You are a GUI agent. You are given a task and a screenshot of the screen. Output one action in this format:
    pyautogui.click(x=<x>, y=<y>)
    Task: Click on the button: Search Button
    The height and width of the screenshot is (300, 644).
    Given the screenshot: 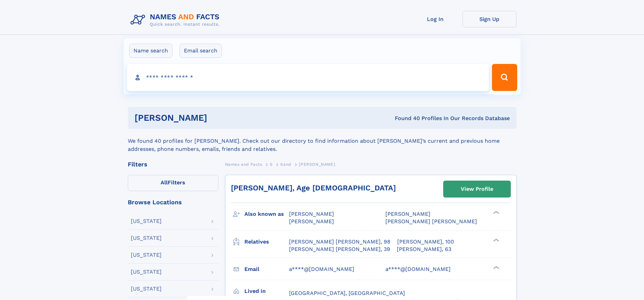 What is the action you would take?
    pyautogui.click(x=504, y=77)
    